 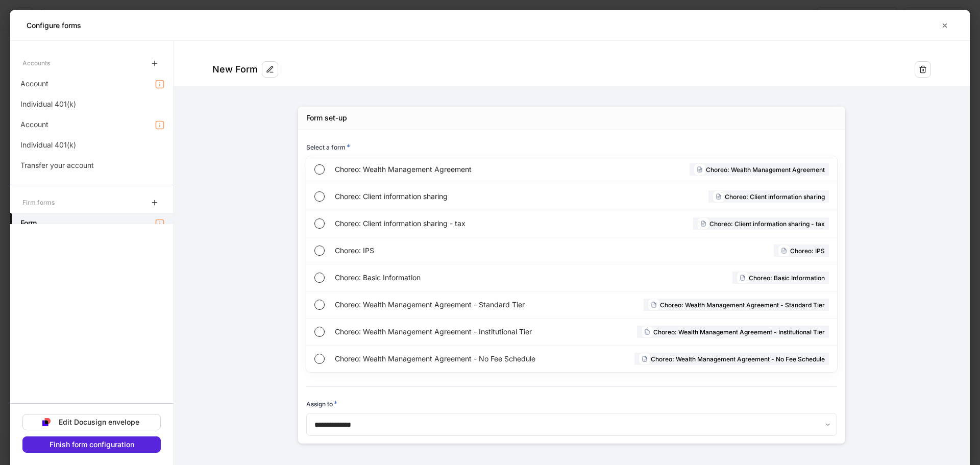 I want to click on div: New Form, so click(x=235, y=70).